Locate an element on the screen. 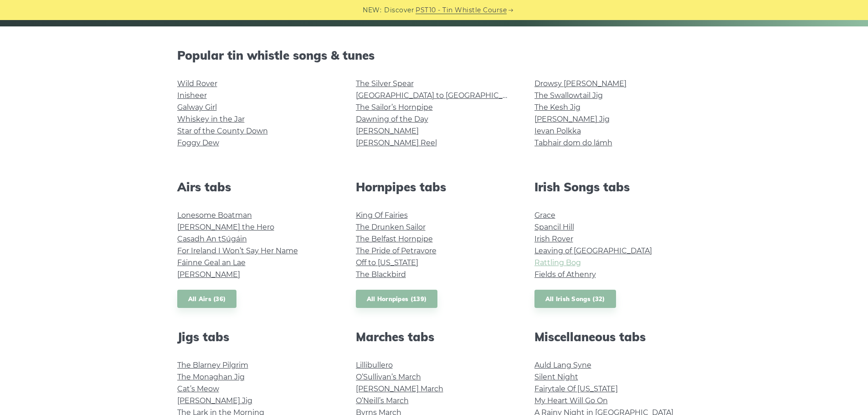  a: Galway Girl is located at coordinates (197, 107).